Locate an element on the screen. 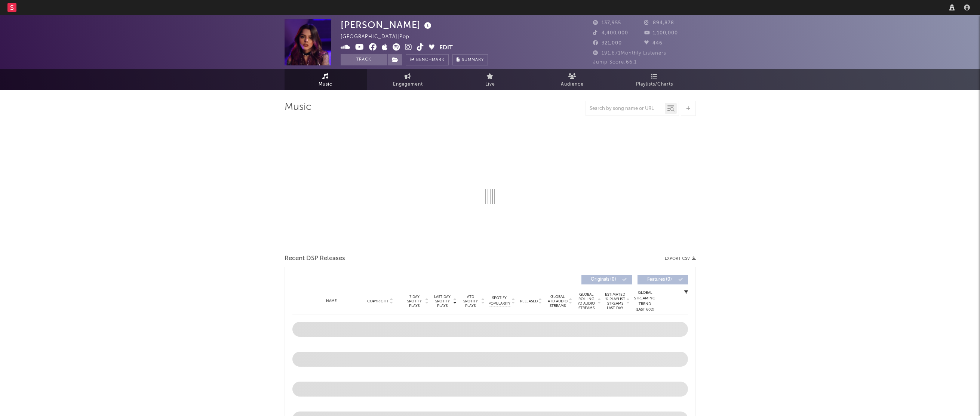  span: Recent DSP Releases is located at coordinates (315, 259).